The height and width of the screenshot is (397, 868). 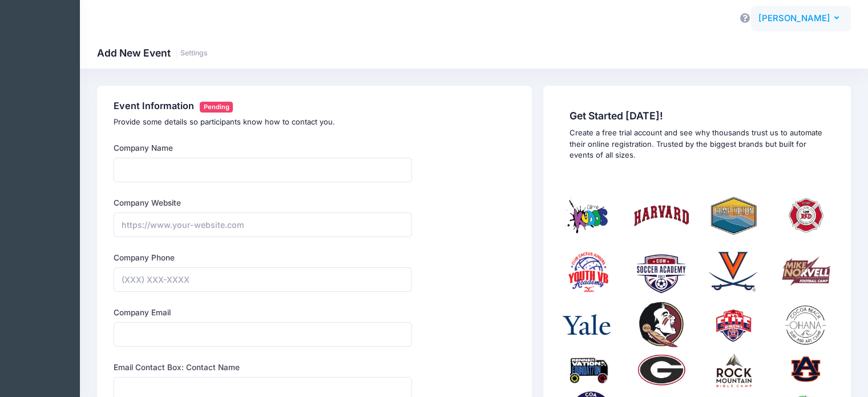 What do you see at coordinates (143, 313) in the screenshot?
I see `label: Company Email` at bounding box center [143, 313].